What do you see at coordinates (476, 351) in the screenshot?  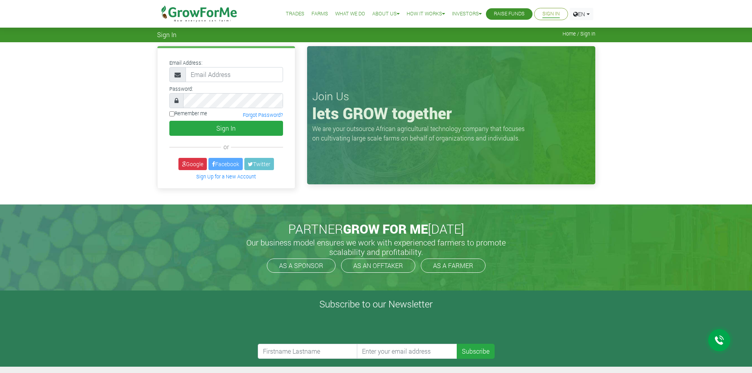 I see `button: Subscribe` at bounding box center [476, 351].